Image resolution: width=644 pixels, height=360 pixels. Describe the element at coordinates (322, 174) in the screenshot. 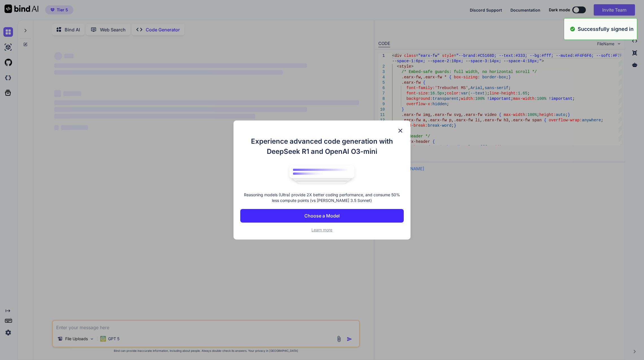

I see `img: bind logo` at that location.